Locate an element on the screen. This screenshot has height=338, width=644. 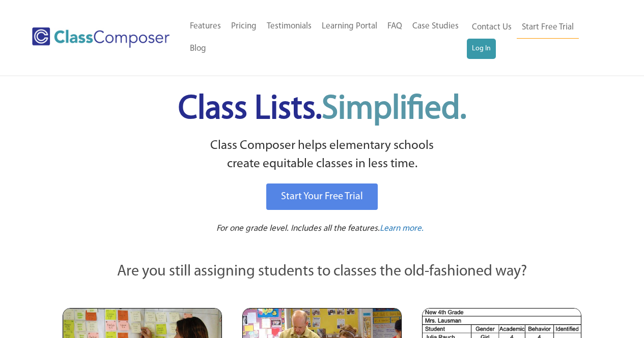
a: Log In is located at coordinates (481, 49).